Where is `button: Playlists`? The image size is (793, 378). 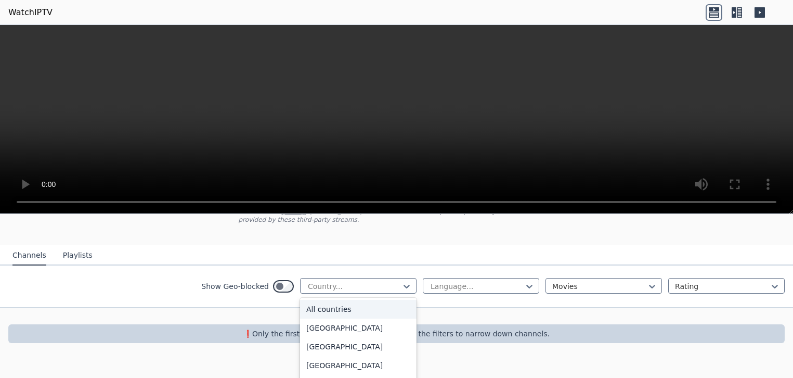 button: Playlists is located at coordinates (78, 255).